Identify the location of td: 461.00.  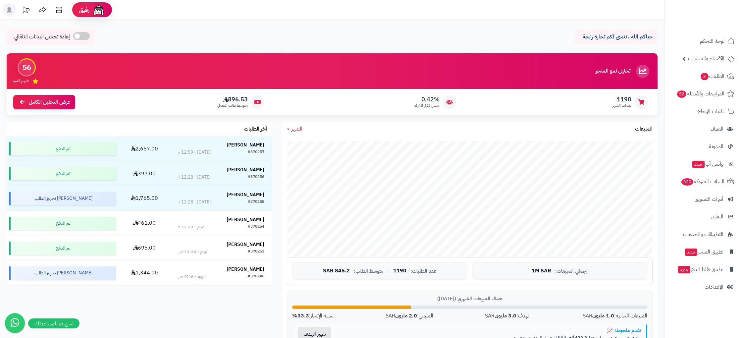
(144, 223).